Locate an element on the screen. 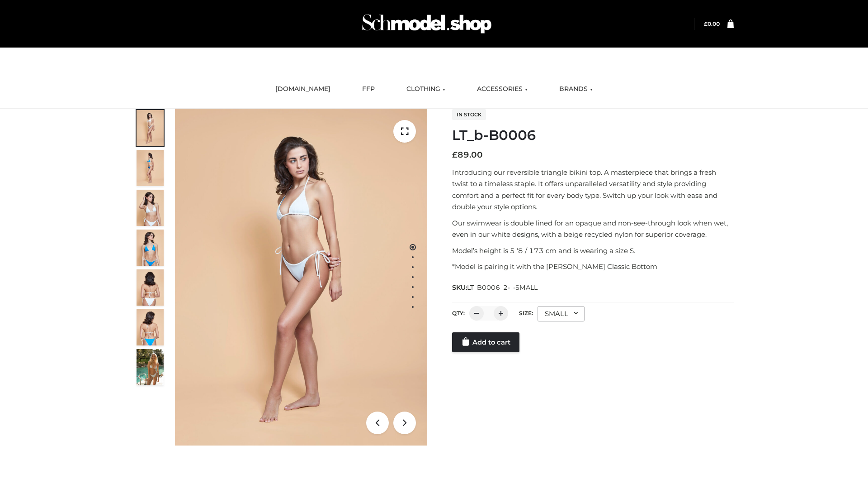  a: FFP is located at coordinates (369, 89).